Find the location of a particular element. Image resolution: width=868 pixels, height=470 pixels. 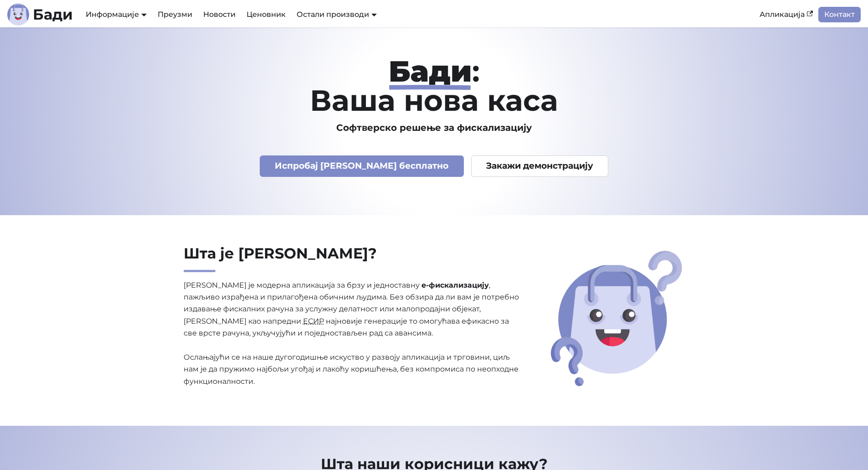

a: Контакт is located at coordinates (839, 14).